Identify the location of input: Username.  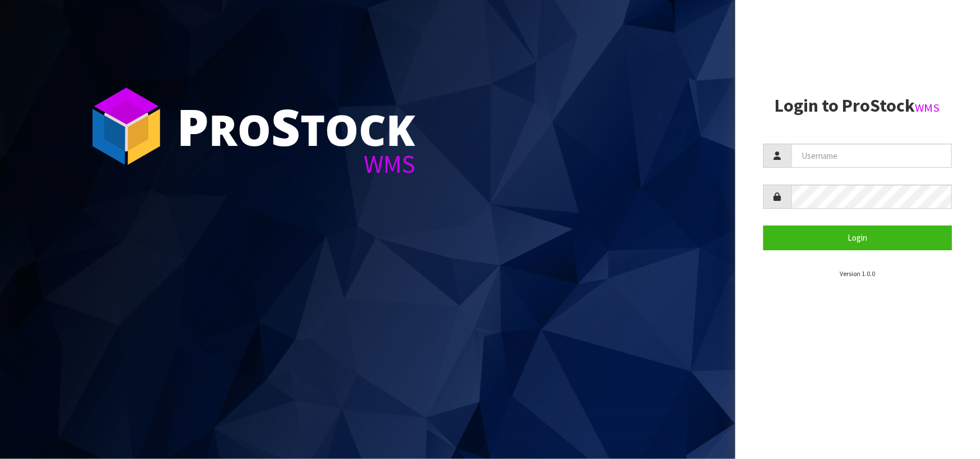
(872, 155).